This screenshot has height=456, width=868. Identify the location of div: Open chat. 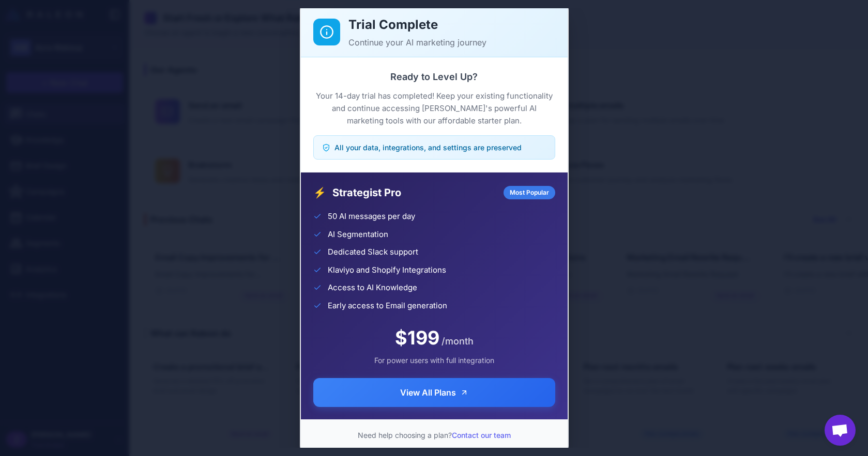
(841, 430).